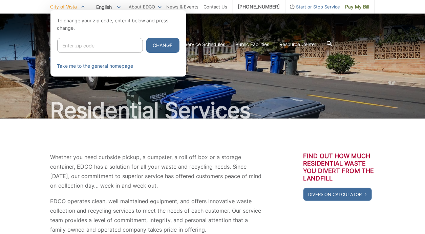 This screenshot has height=234, width=425. Describe the element at coordinates (357, 7) in the screenshot. I see `span: Pay My Bill` at that location.